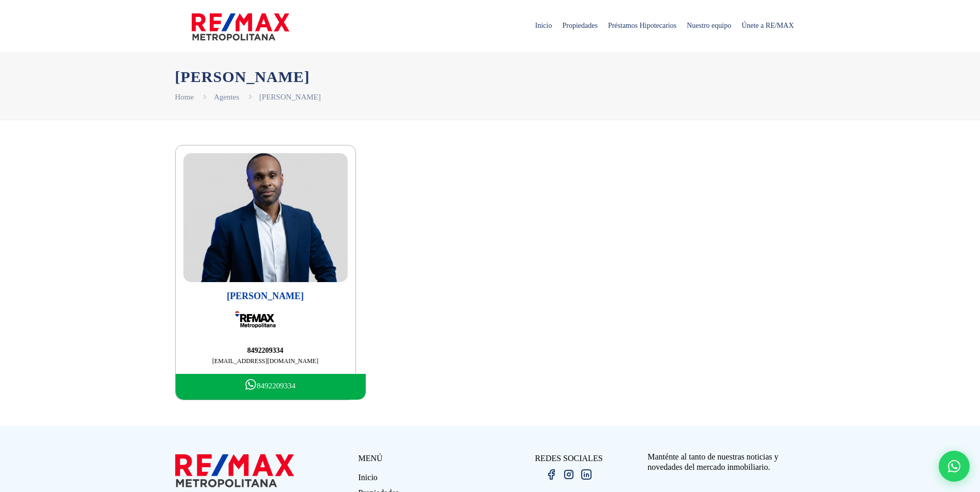 The width and height of the screenshot is (980, 492). I want to click on img: linkedin.png, so click(586, 474).